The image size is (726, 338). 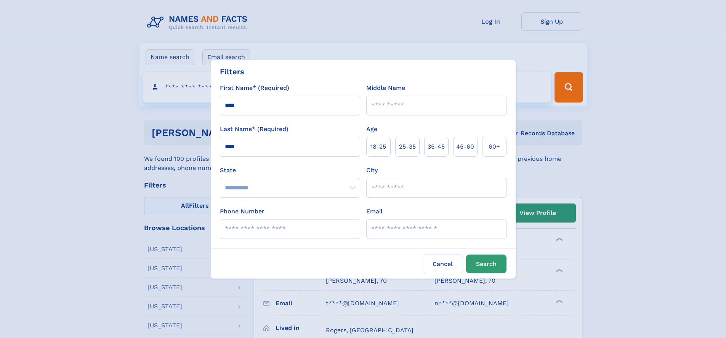 I want to click on label: Email, so click(x=374, y=212).